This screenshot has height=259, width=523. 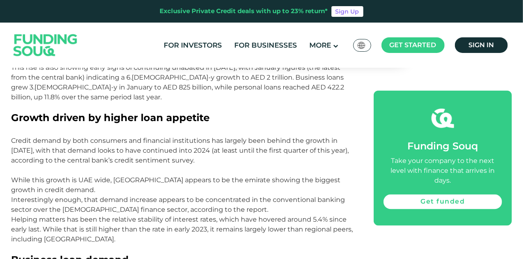 What do you see at coordinates (193, 45) in the screenshot?
I see `a: For Investors` at bounding box center [193, 45].